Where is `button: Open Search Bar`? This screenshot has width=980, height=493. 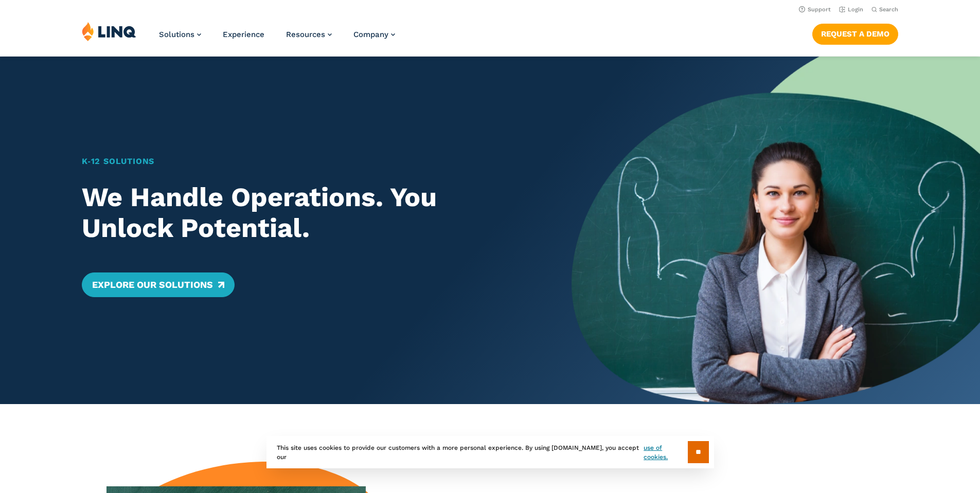 button: Open Search Bar is located at coordinates (885, 10).